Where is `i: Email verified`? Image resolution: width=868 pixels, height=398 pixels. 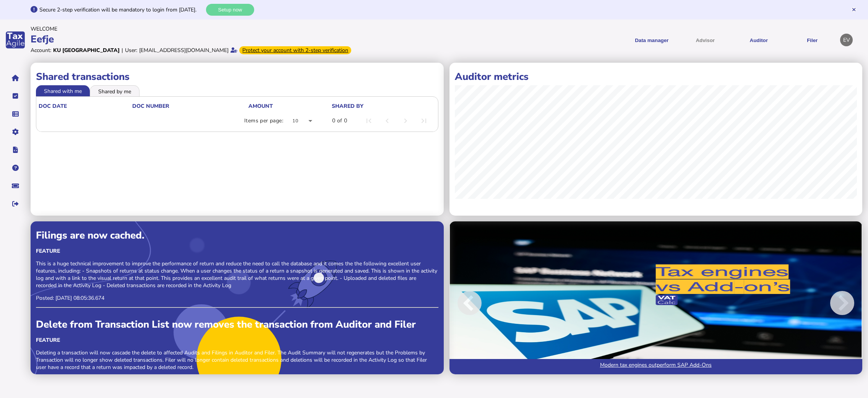
i: Email verified is located at coordinates (234, 50).